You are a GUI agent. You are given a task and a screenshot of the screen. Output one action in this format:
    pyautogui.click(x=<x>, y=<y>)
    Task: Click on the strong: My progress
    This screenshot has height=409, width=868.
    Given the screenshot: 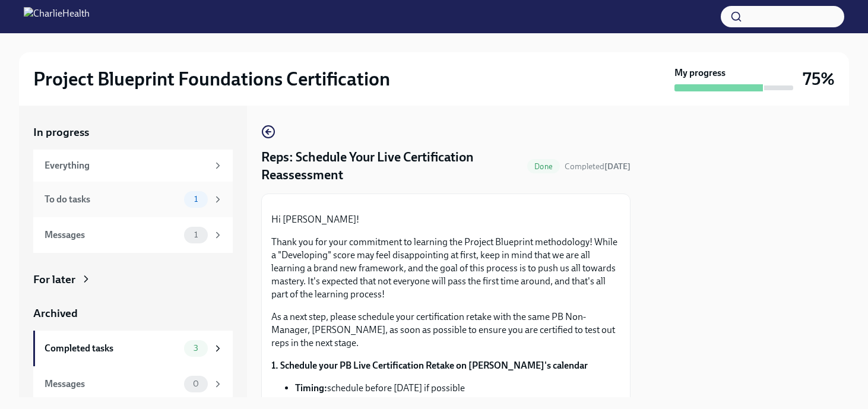 What is the action you would take?
    pyautogui.click(x=700, y=73)
    